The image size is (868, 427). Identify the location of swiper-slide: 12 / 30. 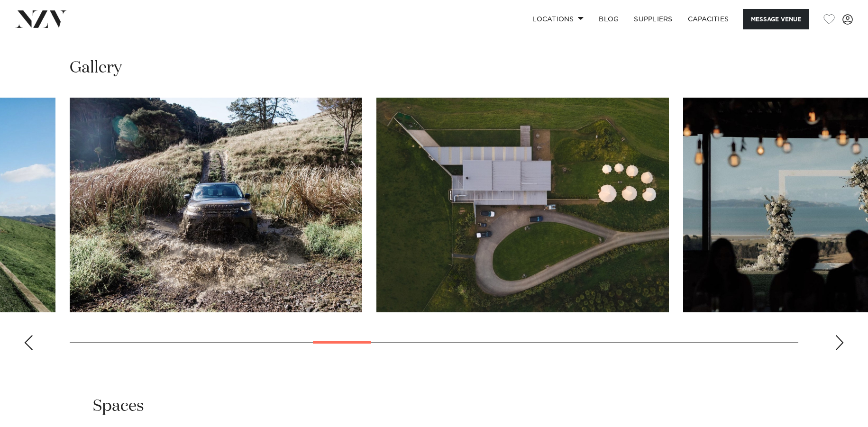
(522, 205).